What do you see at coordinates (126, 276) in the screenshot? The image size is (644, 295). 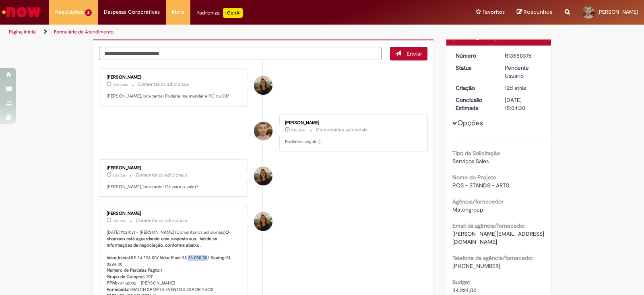 I see `b: Grupo de Compras:` at bounding box center [126, 276].